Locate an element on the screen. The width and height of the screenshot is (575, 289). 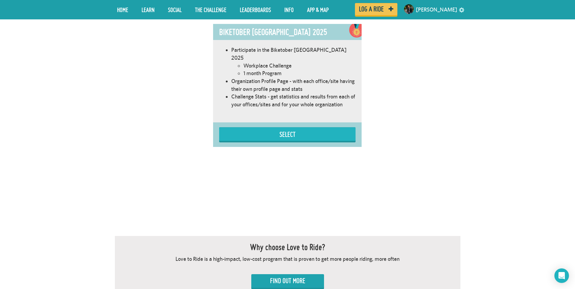
p: Love to Ride is a high-impact, low-cost program that is proven to get more people riding, more often is located at coordinates (287, 259).